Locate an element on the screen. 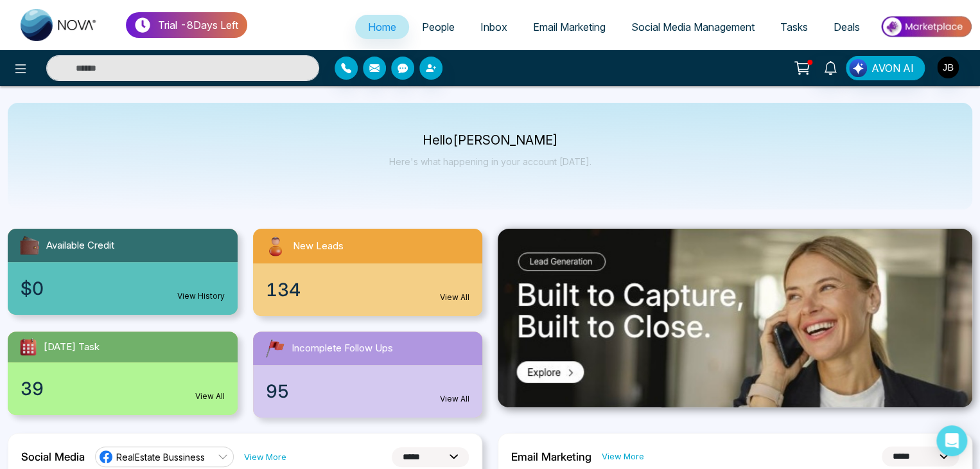  a: Deals is located at coordinates (847, 27).